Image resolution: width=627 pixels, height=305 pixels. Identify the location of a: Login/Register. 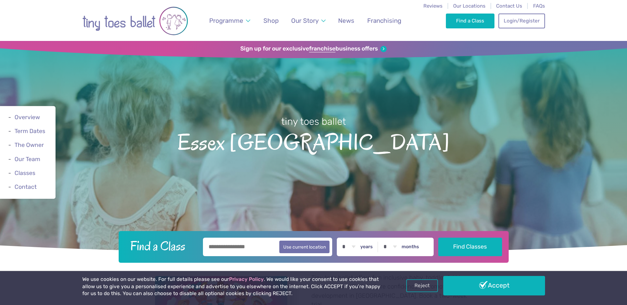
(521, 21).